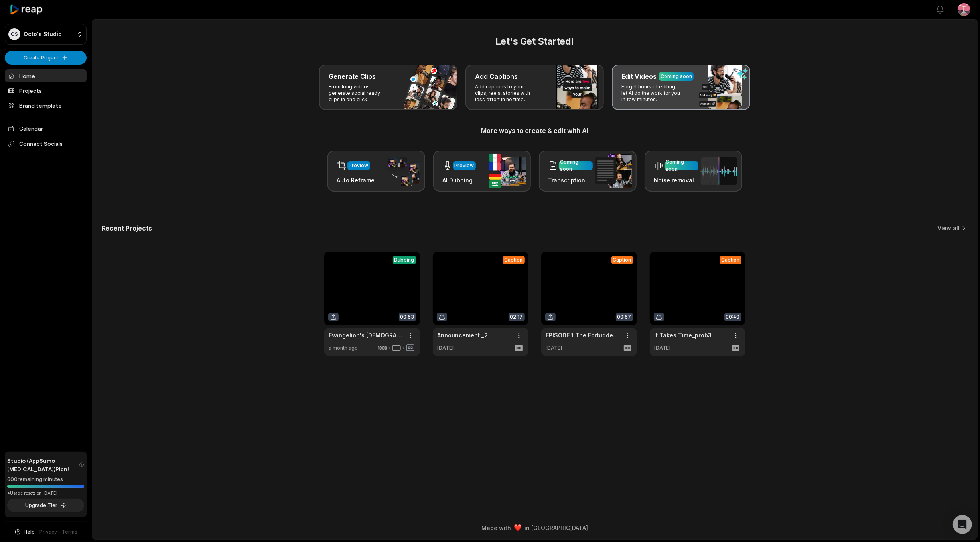  I want to click on a: View all, so click(948, 228).